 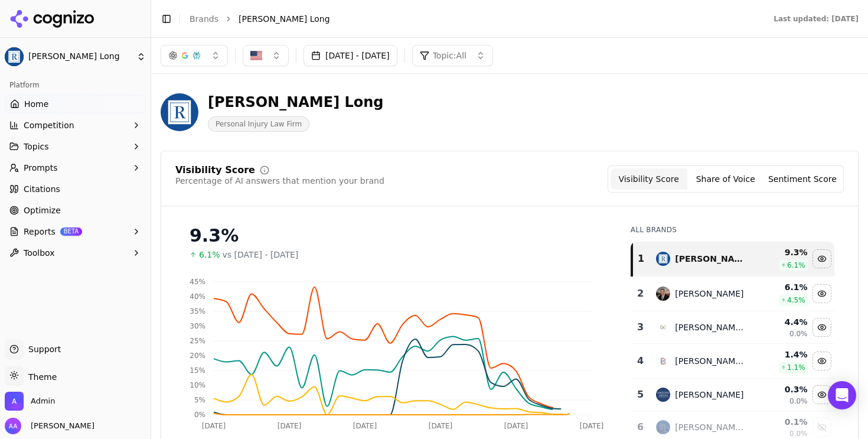 What do you see at coordinates (782, 322) in the screenshot?
I see `div: 4.4 %` at bounding box center [782, 322].